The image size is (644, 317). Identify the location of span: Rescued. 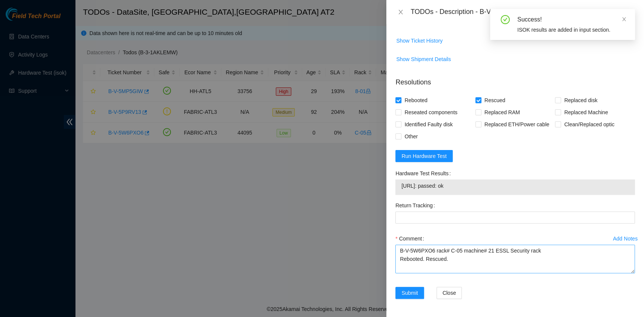
(494, 100).